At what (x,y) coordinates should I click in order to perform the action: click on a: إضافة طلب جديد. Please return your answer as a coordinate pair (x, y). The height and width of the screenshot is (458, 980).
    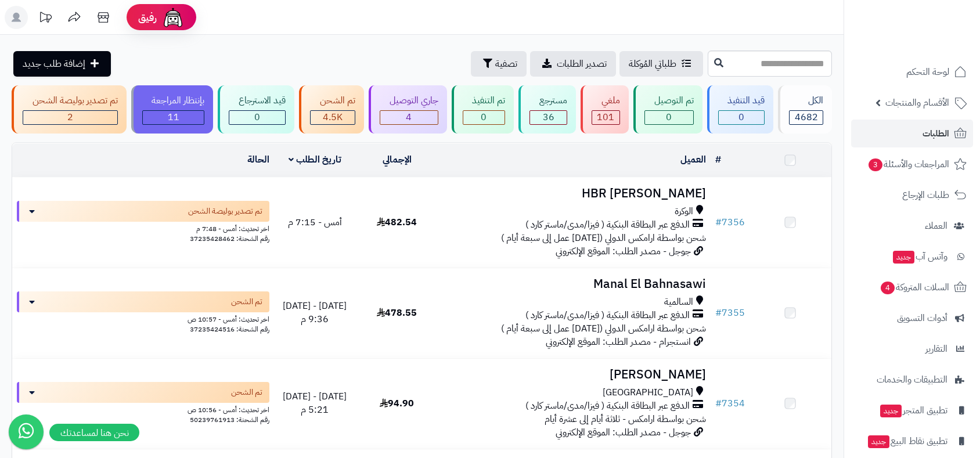
    Looking at the image, I should click on (62, 64).